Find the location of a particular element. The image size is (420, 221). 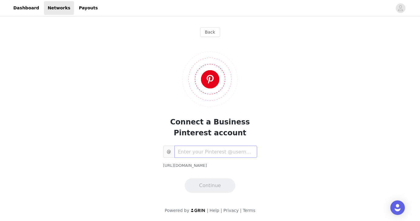

span: Connect a Business Pinterest account is located at coordinates (210, 127).